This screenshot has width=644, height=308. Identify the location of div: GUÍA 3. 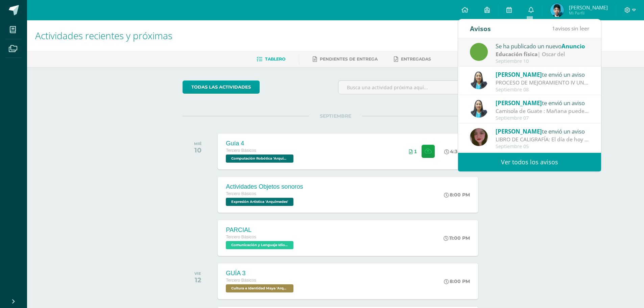
(260, 273).